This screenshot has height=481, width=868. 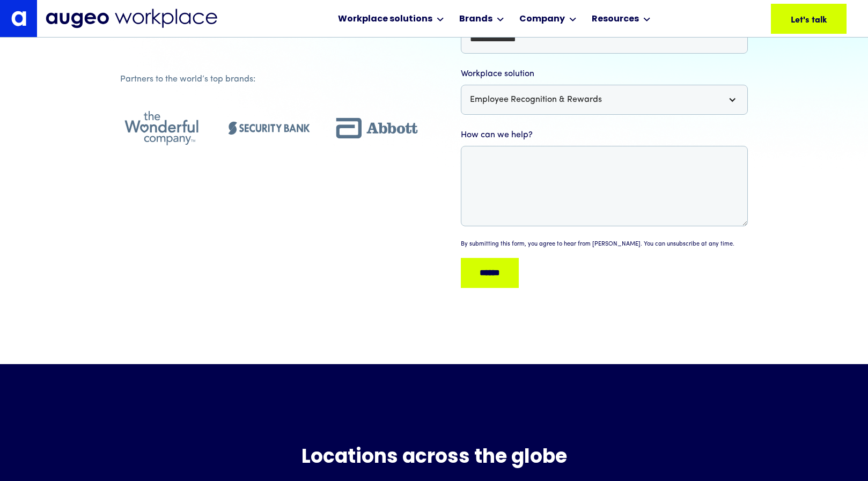 What do you see at coordinates (604, 135) in the screenshot?
I see `label: How can we help?` at bounding box center [604, 135].